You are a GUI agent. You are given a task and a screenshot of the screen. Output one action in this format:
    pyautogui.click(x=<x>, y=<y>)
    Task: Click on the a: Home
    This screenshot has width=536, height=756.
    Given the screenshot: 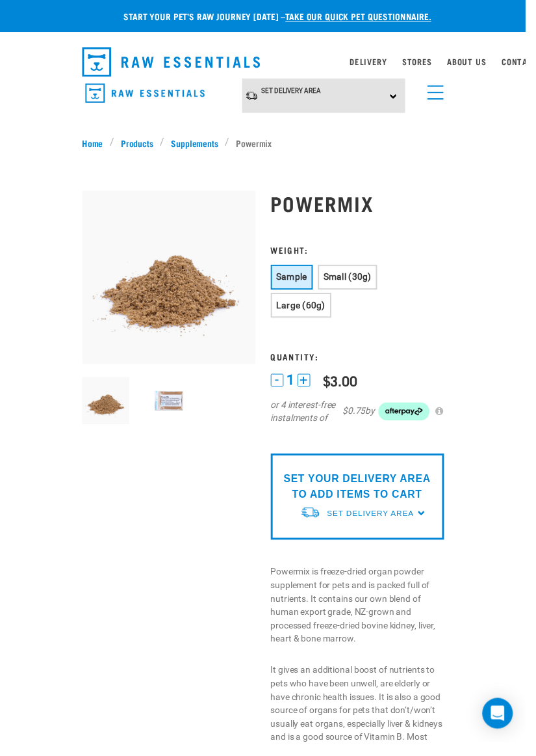 What is the action you would take?
    pyautogui.click(x=98, y=145)
    